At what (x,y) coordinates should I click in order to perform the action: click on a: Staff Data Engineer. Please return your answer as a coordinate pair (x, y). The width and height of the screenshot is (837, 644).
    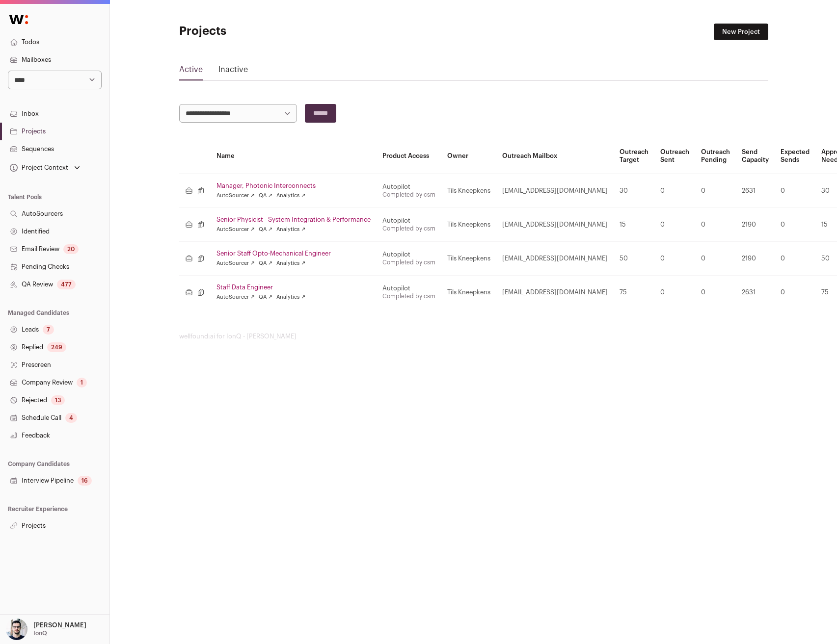
    Looking at the image, I should click on (294, 287).